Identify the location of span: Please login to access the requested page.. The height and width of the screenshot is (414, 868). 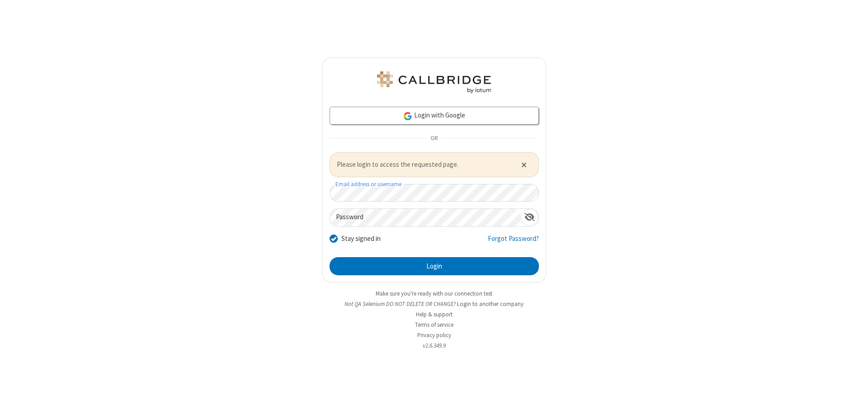
(423, 164).